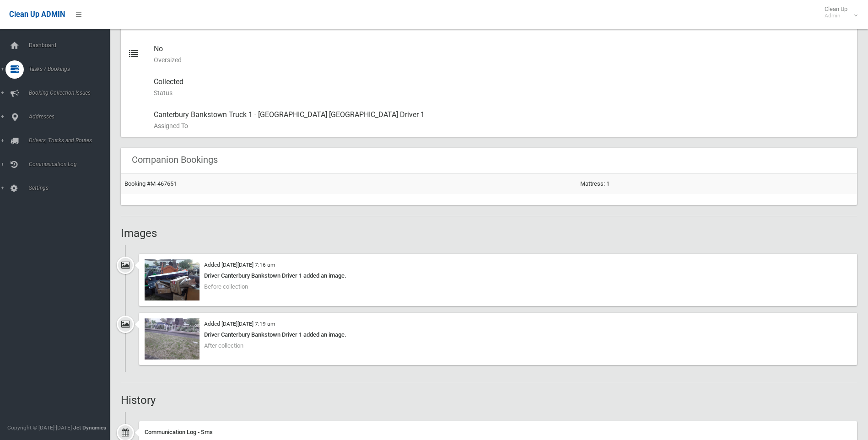 The image size is (868, 440). What do you see at coordinates (72, 116) in the screenshot?
I see `span: Addresses` at bounding box center [72, 116].